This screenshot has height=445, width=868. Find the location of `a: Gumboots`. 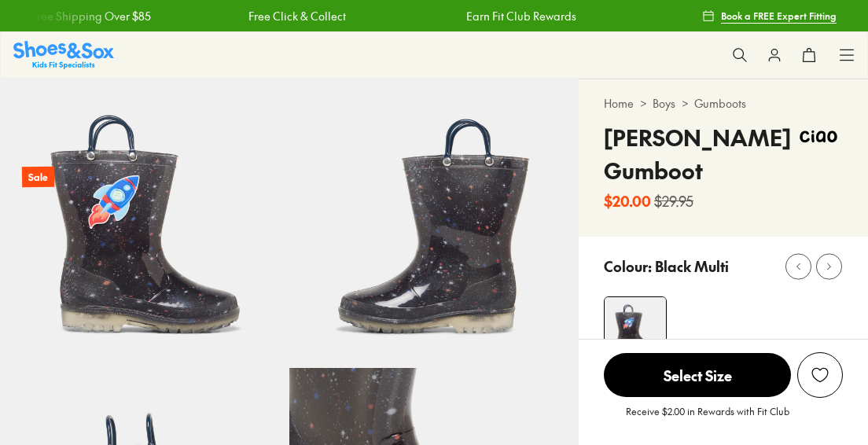

a: Gumboots is located at coordinates (720, 103).